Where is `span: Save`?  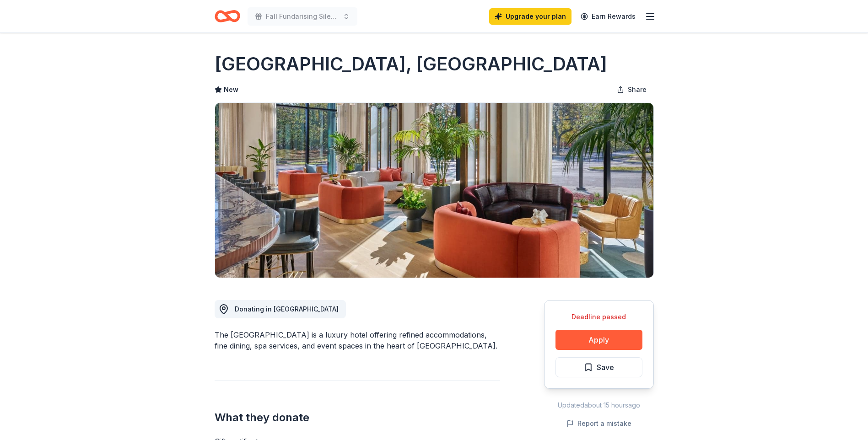 span: Save is located at coordinates (605, 367).